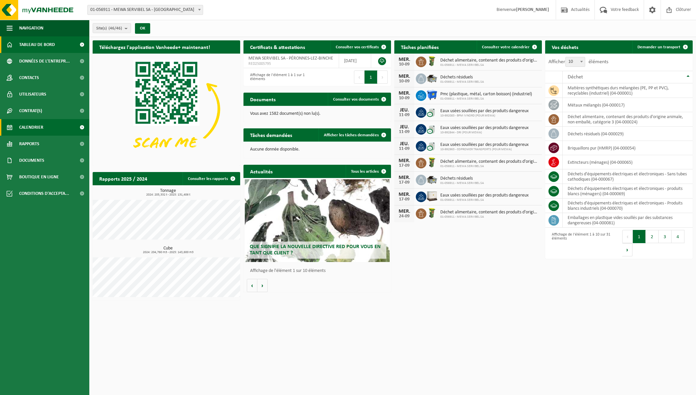  I want to click on label: Afficher éléments, so click(578, 62).